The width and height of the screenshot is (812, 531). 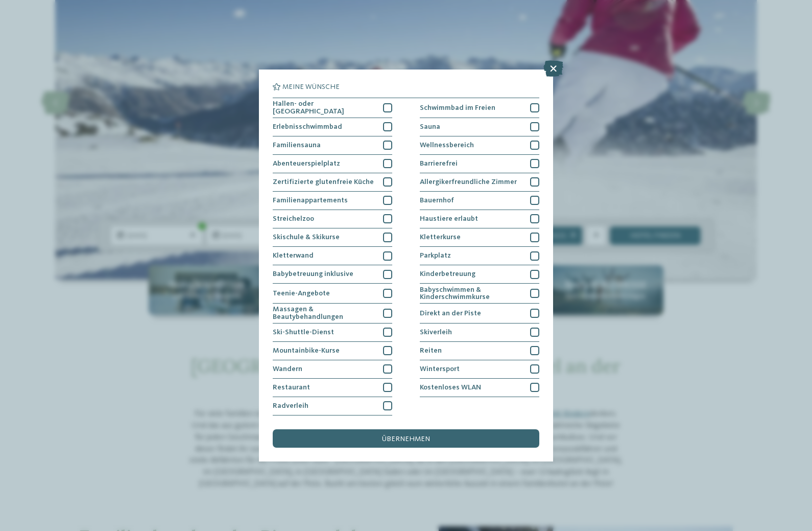 What do you see at coordinates (308, 127) in the screenshot?
I see `span: Erlebnisschwimmbad` at bounding box center [308, 127].